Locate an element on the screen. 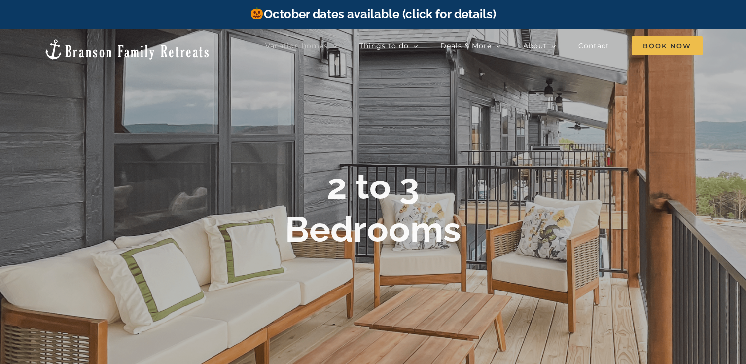 Image resolution: width=746 pixels, height=364 pixels. span: Deals & More is located at coordinates (466, 46).